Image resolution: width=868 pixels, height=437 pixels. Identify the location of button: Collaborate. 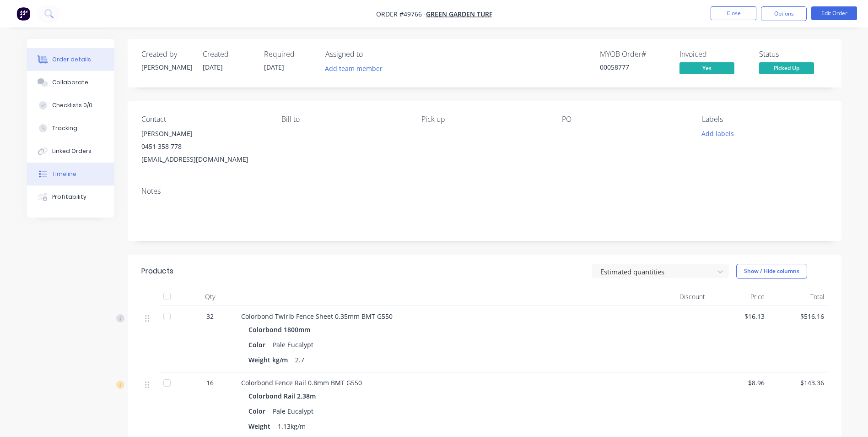
(70, 82).